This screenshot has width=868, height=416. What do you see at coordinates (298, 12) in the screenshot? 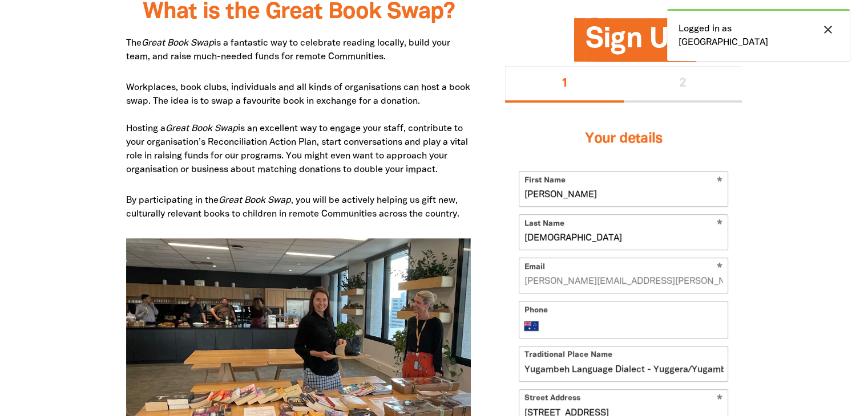
I see `span: What is the Great Book Swap?` at bounding box center [298, 12].